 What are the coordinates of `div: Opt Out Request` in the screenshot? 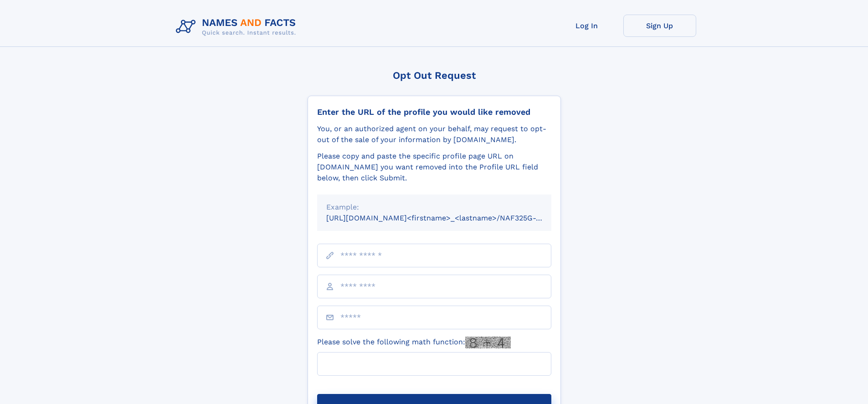 It's located at (434, 75).